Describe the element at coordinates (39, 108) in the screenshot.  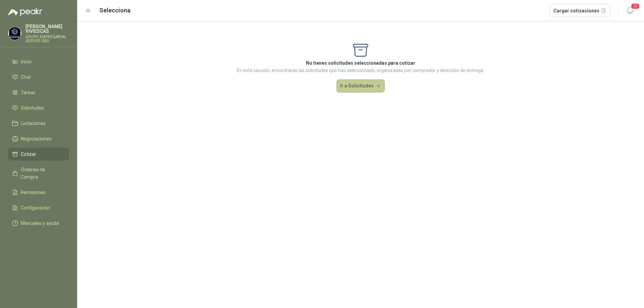
I see `a: Solicitudes` at that location.